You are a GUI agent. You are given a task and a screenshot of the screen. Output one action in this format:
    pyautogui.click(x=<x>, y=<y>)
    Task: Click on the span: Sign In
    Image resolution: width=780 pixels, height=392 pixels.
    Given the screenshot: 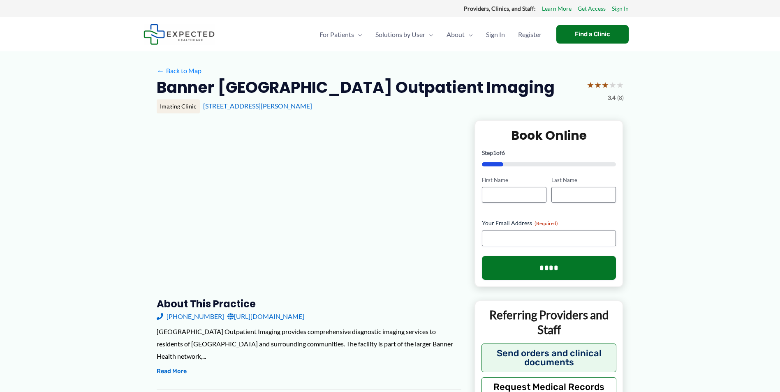 What is the action you would take?
    pyautogui.click(x=496, y=35)
    